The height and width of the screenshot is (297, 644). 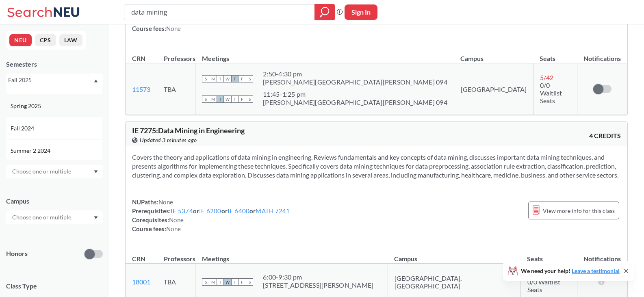 I want to click on div: 6:00 - 9:30 pm, so click(x=318, y=277).